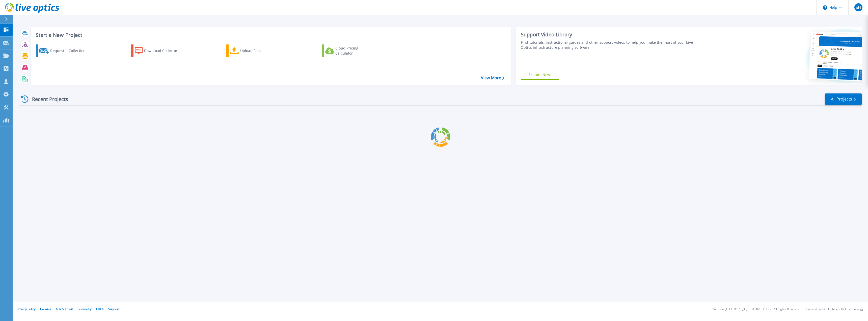 This screenshot has height=321, width=868. Describe the element at coordinates (858, 7) in the screenshot. I see `span: SH` at that location.